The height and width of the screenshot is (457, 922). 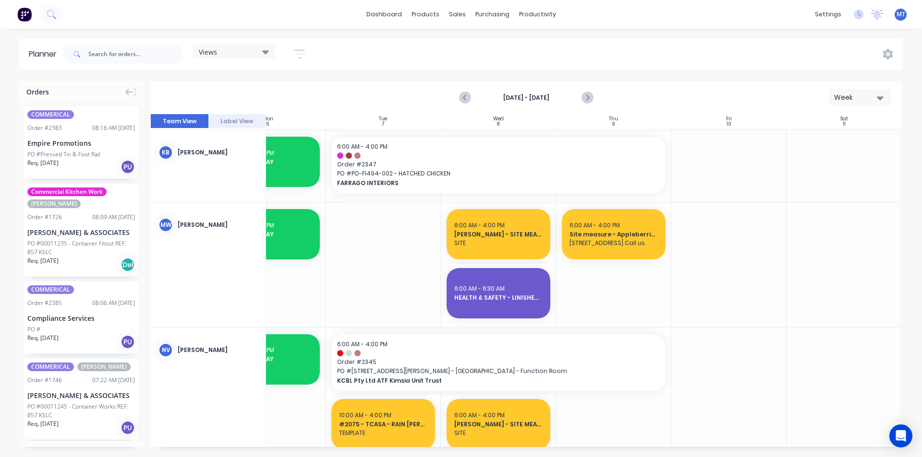 What do you see at coordinates (900, 436) in the screenshot?
I see `div: Open Intercom Messenger` at bounding box center [900, 436].